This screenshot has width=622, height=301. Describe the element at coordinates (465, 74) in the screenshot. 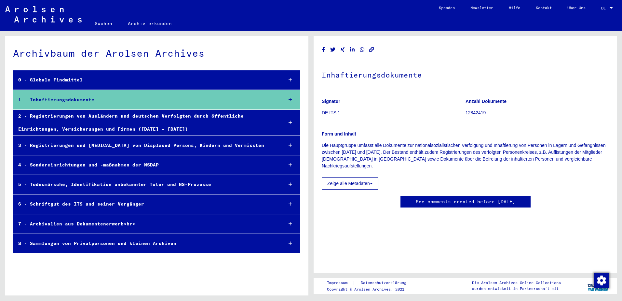

I see `h1: Inhaftierungsdokumente` at that location.